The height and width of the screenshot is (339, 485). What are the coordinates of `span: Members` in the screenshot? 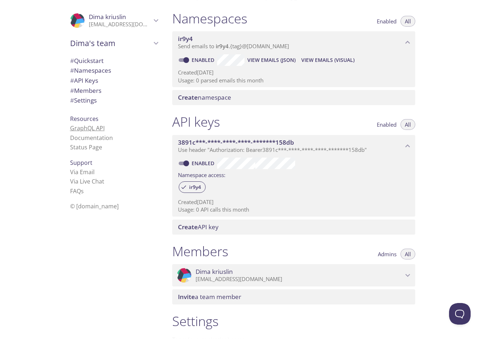 It's located at (86, 90).